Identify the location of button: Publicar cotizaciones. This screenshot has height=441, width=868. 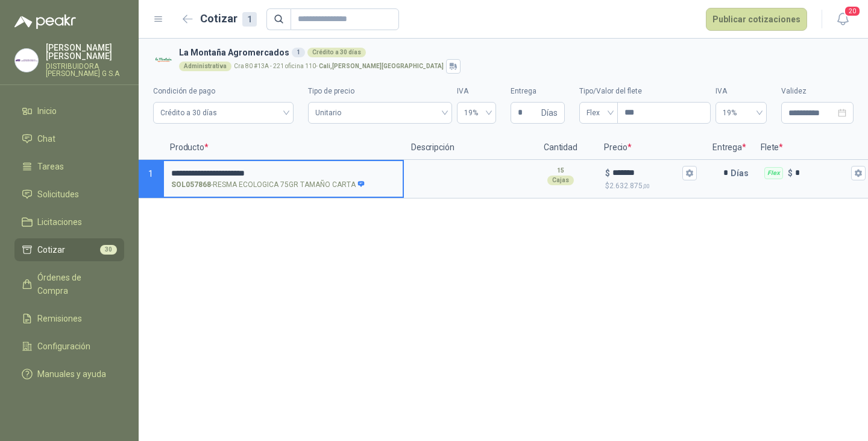
(757, 19).